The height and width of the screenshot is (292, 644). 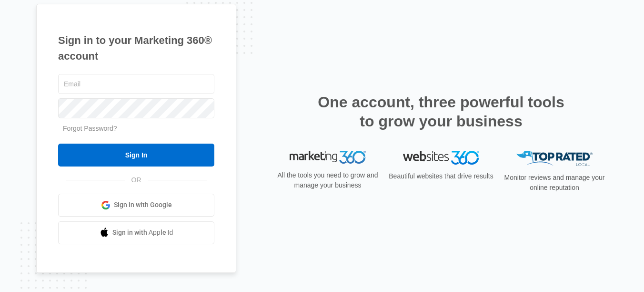 I want to click on img: Marketing 360, so click(x=328, y=158).